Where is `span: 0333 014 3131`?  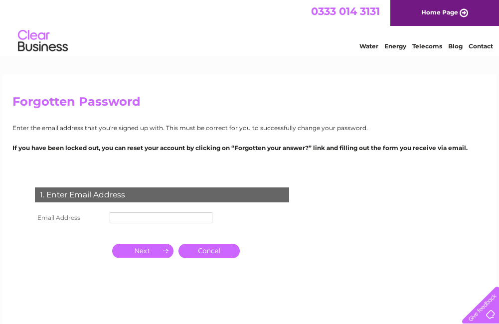 span: 0333 014 3131 is located at coordinates (345, 11).